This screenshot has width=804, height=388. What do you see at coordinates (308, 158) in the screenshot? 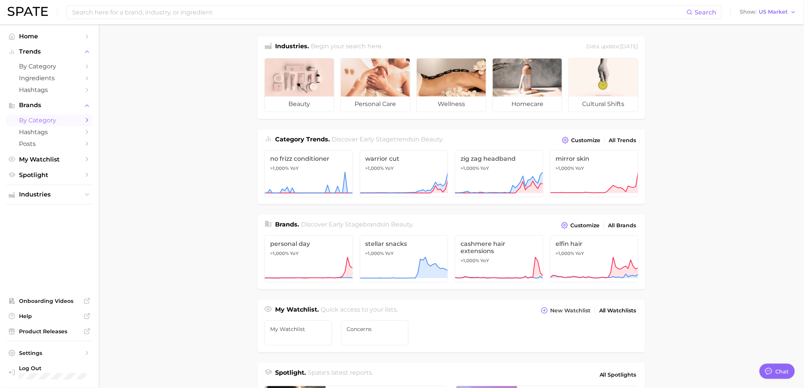
I see `span: no frizz conditioner` at bounding box center [308, 158].